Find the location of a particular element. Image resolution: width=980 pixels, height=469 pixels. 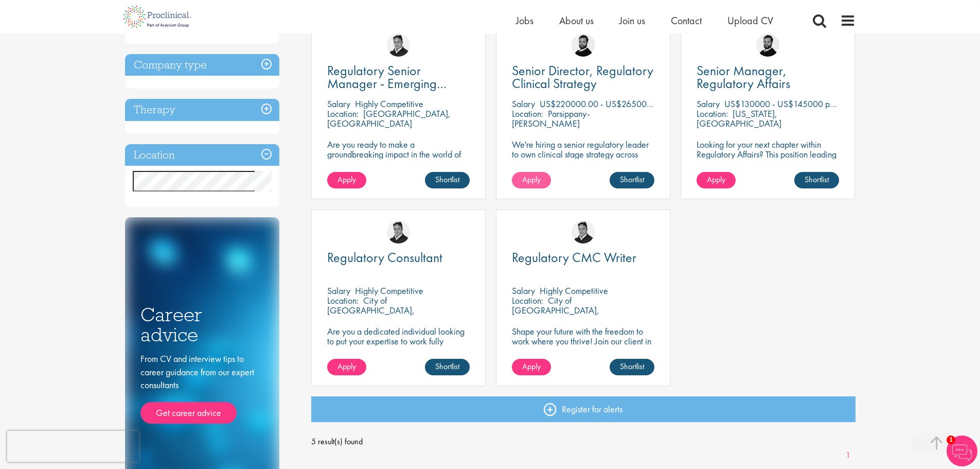

h3: Location is located at coordinates (202, 155).